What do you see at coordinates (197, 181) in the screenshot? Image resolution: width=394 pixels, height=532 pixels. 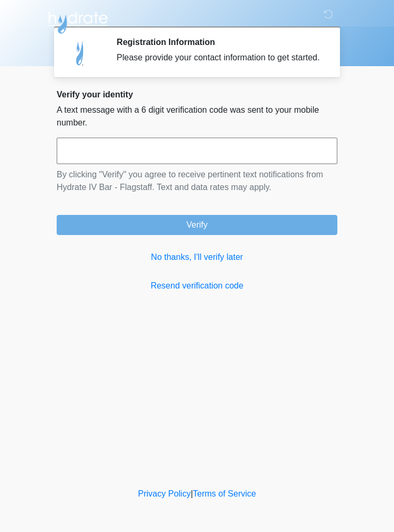 I see `p: By clicking "Verify" you agree to receive pertinent text notifications from Hydrate IV Bar - Flag...` at bounding box center [197, 181].